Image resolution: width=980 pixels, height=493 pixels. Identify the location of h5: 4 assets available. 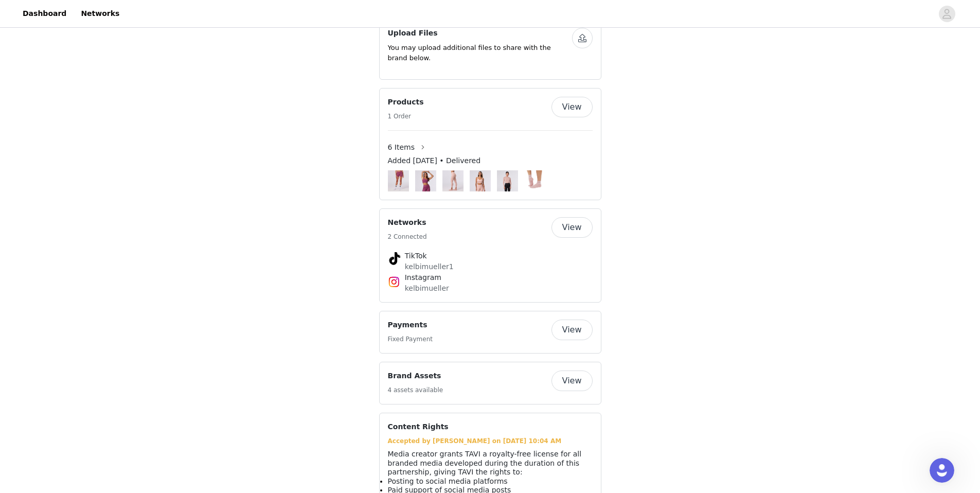
(415, 390).